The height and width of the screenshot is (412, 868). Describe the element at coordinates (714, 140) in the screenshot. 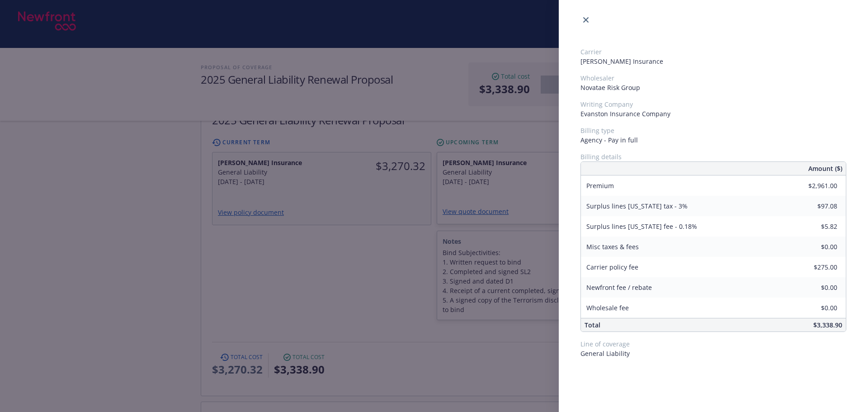

I see `span: Agency - Pay in full` at that location.